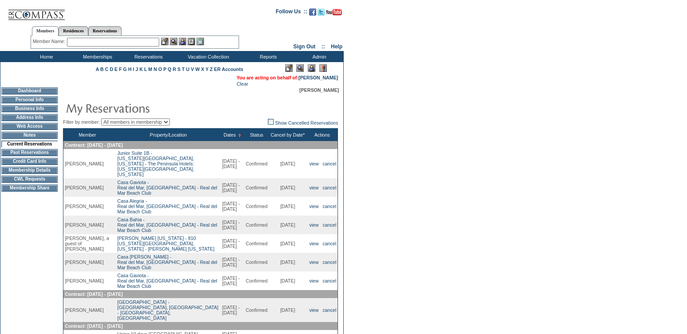 The width and height of the screenshot is (687, 334). Describe the element at coordinates (321, 12) in the screenshot. I see `img: Follow us on Twitter` at that location.